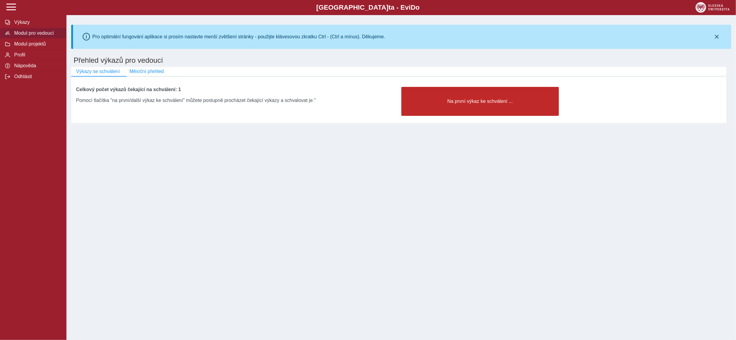  What do you see at coordinates (413, 7) in the screenshot?
I see `span: D` at bounding box center [413, 7].